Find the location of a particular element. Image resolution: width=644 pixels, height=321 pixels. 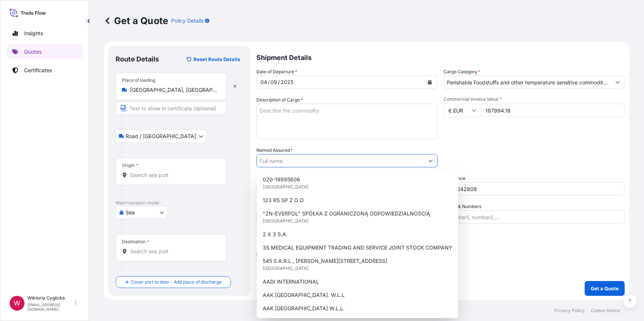

p: Quotes is located at coordinates (33, 52).